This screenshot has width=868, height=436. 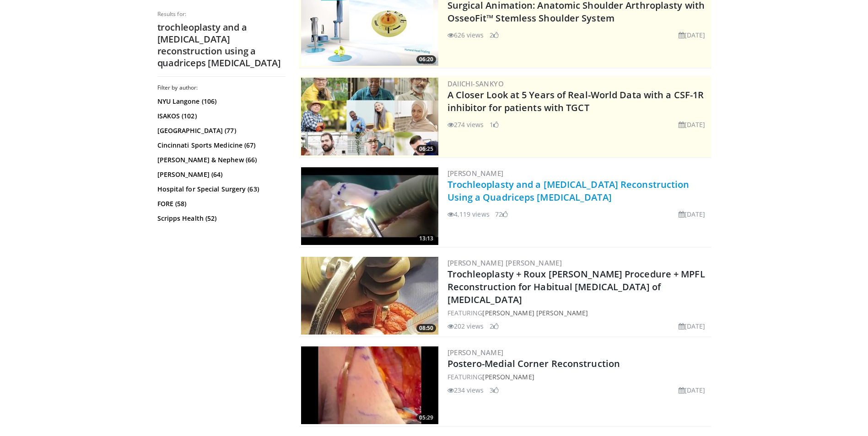 I want to click on li: 1, so click(x=494, y=124).